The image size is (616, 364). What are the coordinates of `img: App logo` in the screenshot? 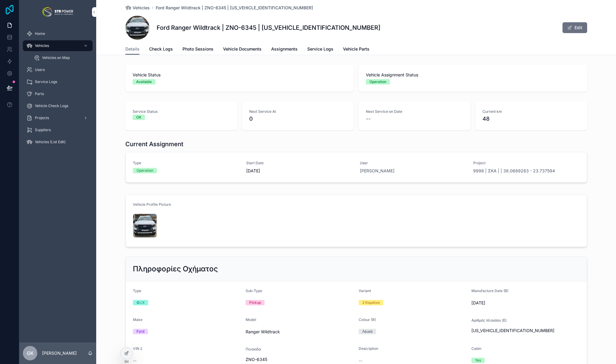 It's located at (58, 12).